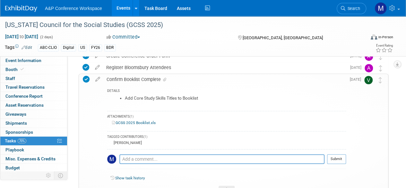 This screenshot has height=188, width=406. I want to click on img: ExhibitDay, so click(21, 9).